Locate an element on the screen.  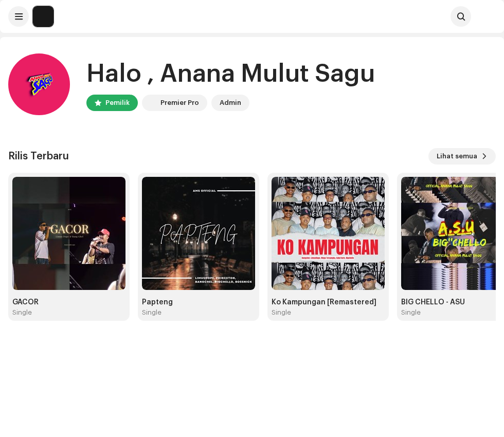
img: 4ede6a2f-f8d5-47f4-94cf-f748036eea1c is located at coordinates (328, 234).